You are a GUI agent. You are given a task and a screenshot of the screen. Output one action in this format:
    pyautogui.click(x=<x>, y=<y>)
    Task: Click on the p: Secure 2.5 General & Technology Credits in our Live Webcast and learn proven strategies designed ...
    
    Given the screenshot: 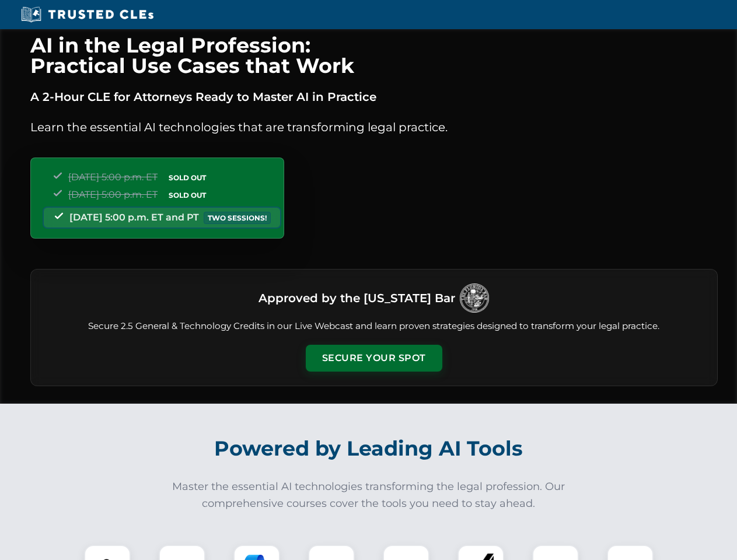 What is the action you would take?
    pyautogui.click(x=374, y=326)
    